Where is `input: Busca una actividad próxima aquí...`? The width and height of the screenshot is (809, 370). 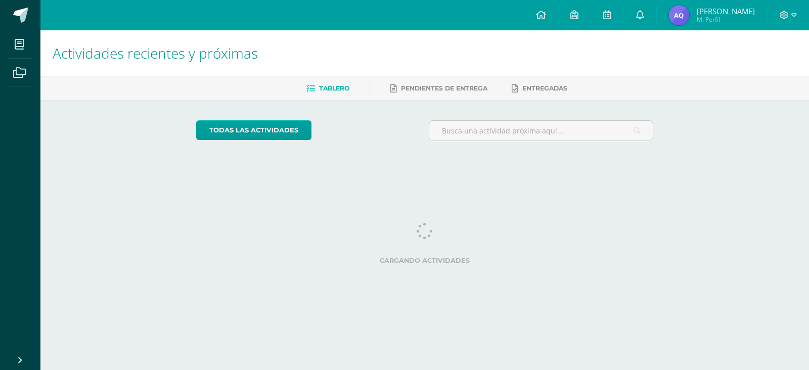
input: Busca una actividad próxima aquí... is located at coordinates (541, 130).